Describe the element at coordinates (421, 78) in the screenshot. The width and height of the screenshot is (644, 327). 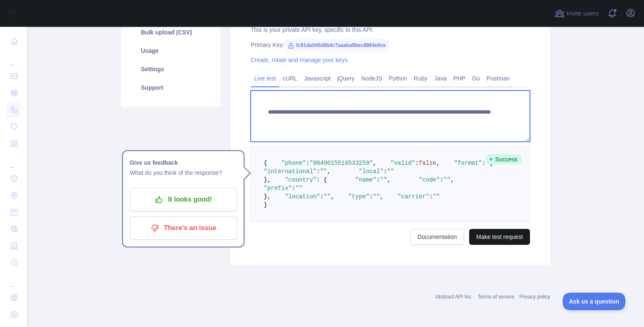
I see `a: Ruby` at that location.